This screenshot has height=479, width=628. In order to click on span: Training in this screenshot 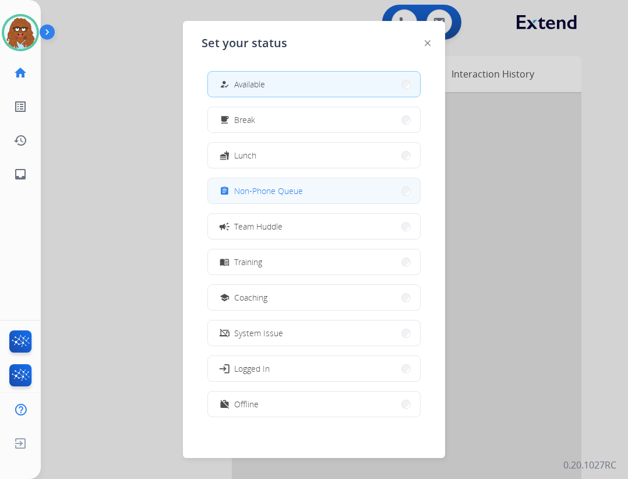, I will do `click(248, 261)`.